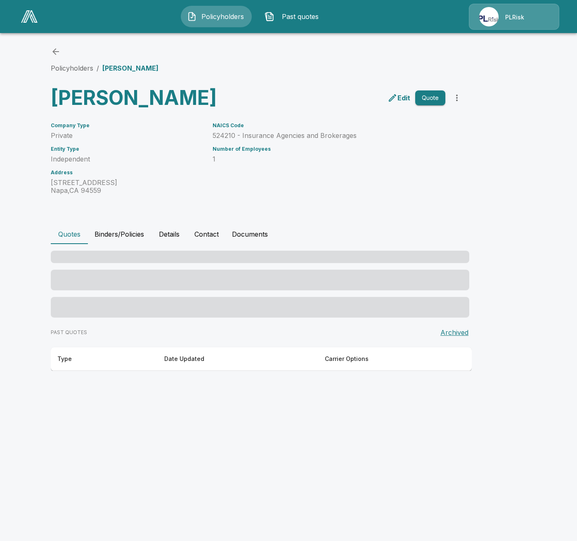 This screenshot has width=577, height=541. What do you see at coordinates (29, 17) in the screenshot?
I see `img: AA Logo` at bounding box center [29, 17].